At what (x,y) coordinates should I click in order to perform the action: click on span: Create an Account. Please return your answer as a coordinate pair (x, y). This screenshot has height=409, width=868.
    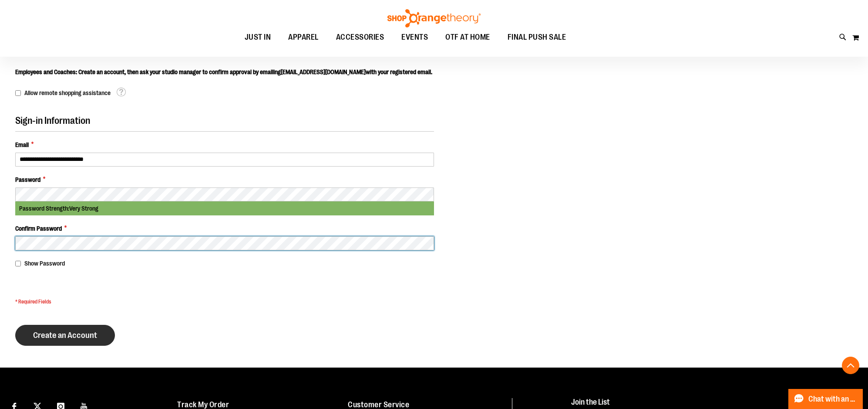
    Looking at the image, I should click on (65, 335).